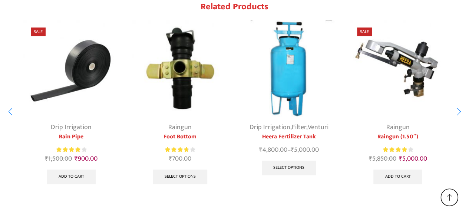 The height and width of the screenshot is (217, 469). I want to click on img: Heera Raingun 1.50, so click(397, 68).